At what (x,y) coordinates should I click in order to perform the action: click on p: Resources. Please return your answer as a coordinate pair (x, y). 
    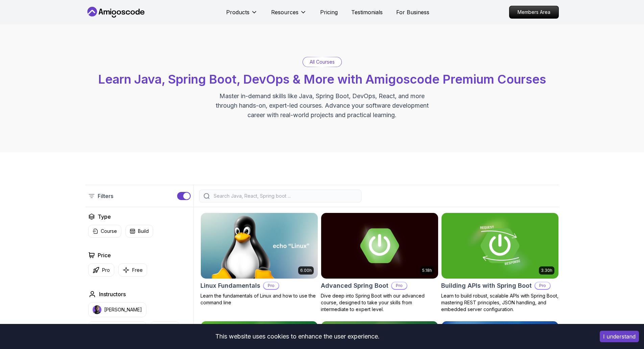
    Looking at the image, I should click on (285, 13).